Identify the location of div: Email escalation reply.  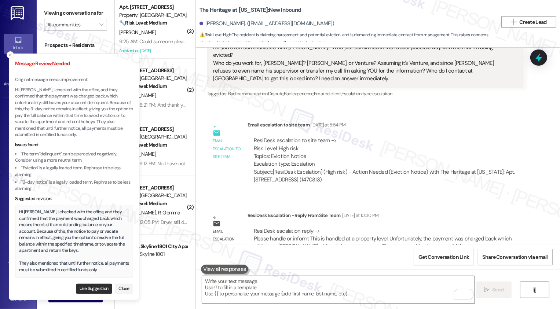
(227, 240).